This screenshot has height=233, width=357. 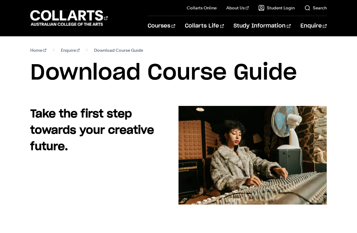 I want to click on span: Download Course Guide, so click(x=119, y=50).